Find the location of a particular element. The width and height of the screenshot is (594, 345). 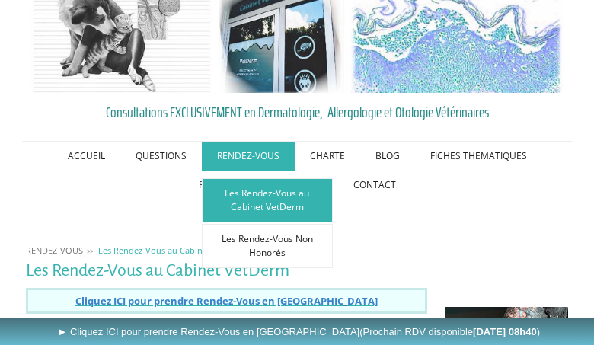

span: Les Rendez-Vous au Cabinet VetDerm is located at coordinates (173, 250).